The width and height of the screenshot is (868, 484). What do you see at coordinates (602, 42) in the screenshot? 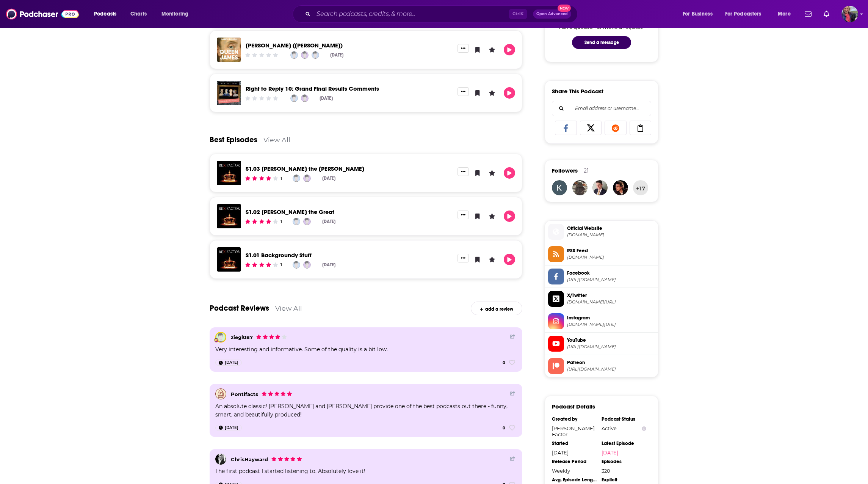
I see `button: Send a message` at bounding box center [602, 42].